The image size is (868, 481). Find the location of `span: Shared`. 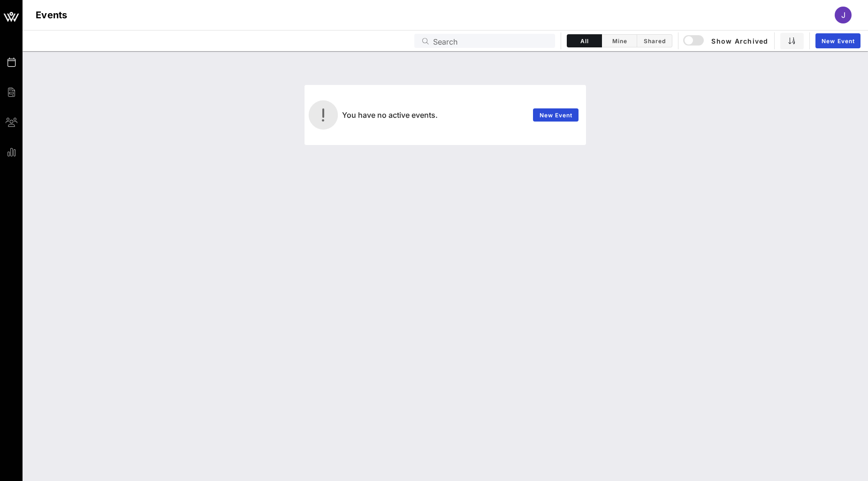

span: Shared is located at coordinates (654, 41).